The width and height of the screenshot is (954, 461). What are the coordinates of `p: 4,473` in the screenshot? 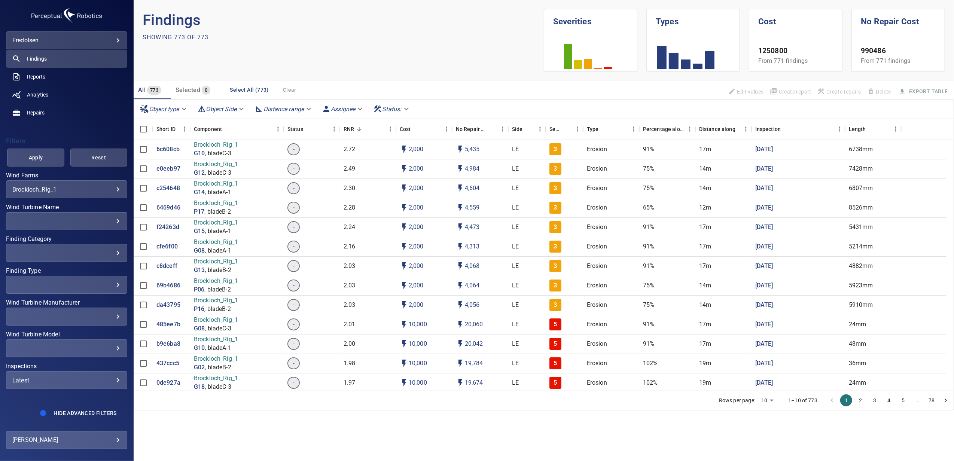 It's located at (472, 227).